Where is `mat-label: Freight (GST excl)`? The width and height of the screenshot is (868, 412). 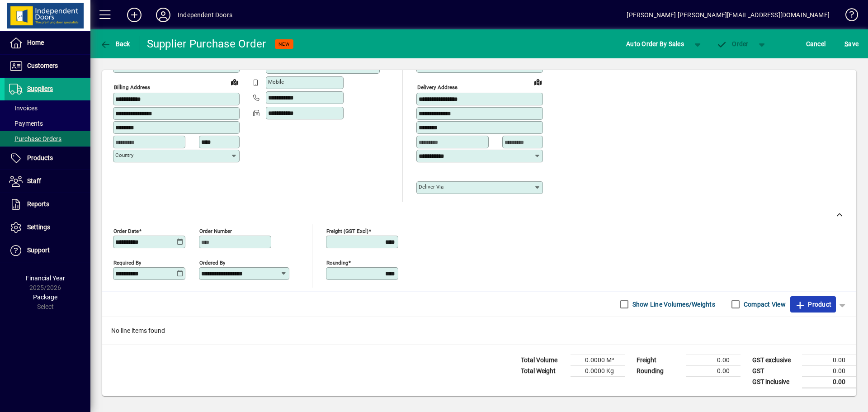
mat-label: Freight (GST excl) is located at coordinates (347, 230).